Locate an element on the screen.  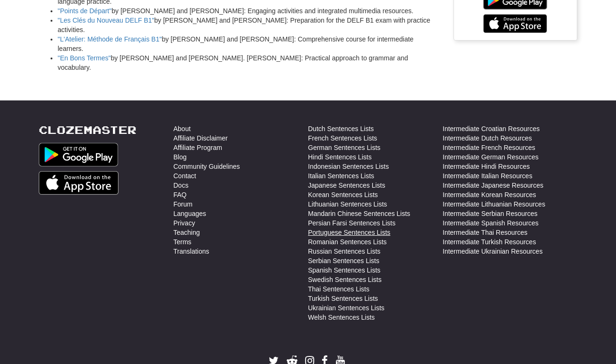
a: Intermediate Japanese Resources is located at coordinates (493, 185).